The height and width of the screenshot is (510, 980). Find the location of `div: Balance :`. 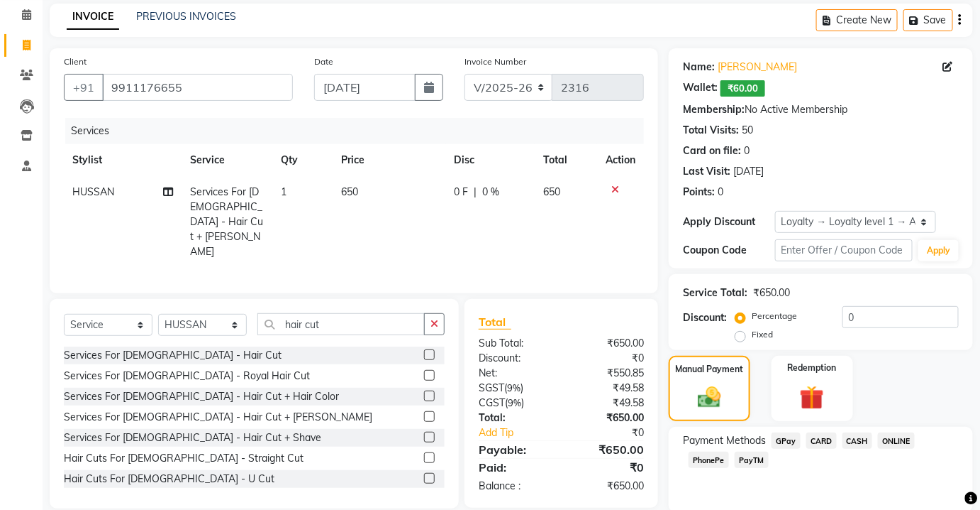

div: Balance : is located at coordinates (515, 485).